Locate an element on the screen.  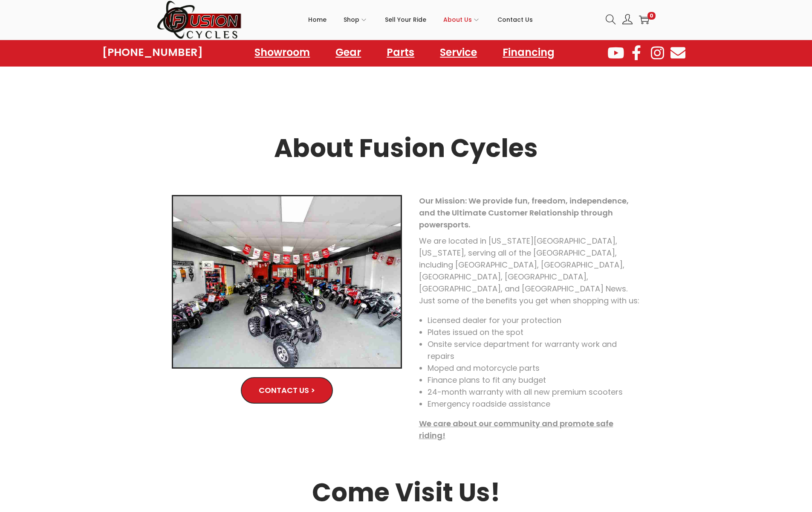
span: Home is located at coordinates (317, 20).